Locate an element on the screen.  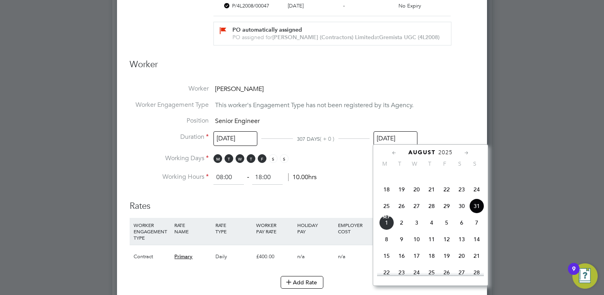
label: Position is located at coordinates (169, 120).